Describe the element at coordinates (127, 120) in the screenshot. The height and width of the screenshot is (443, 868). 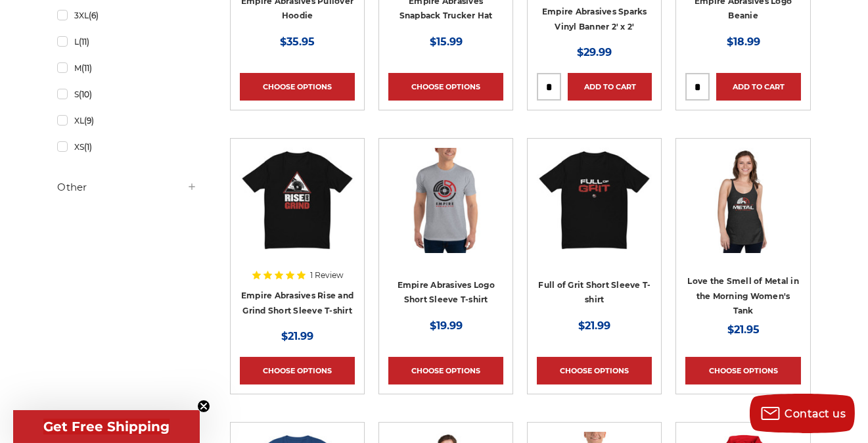
I see `a: XL` at that location.